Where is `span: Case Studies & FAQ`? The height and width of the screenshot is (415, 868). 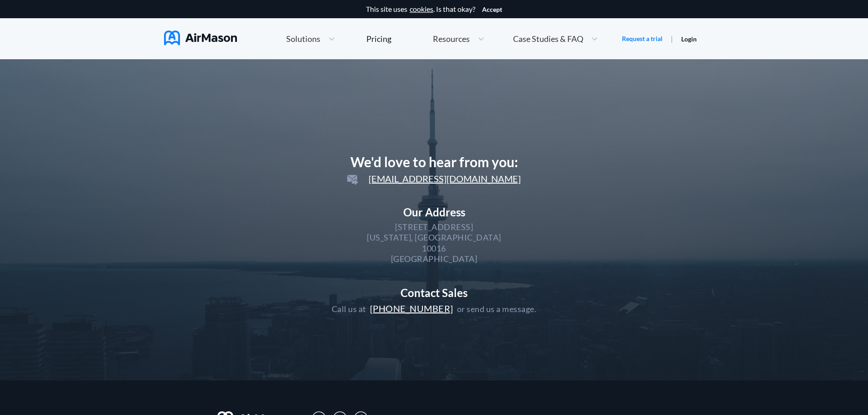
span: Case Studies & FAQ is located at coordinates (548, 39).